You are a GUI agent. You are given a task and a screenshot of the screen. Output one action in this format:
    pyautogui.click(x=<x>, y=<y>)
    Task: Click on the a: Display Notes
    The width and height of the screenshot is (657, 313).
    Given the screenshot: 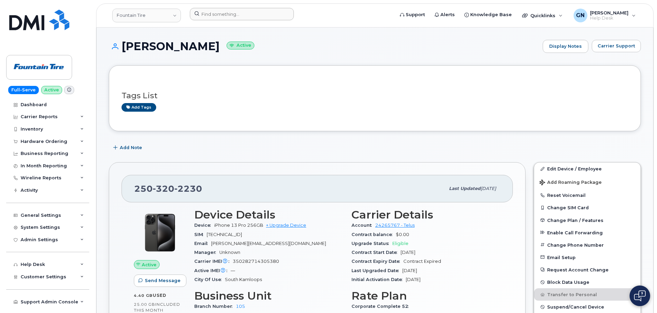 What is the action you would take?
    pyautogui.click(x=565, y=46)
    